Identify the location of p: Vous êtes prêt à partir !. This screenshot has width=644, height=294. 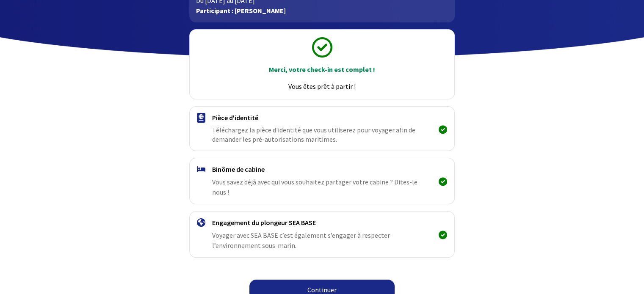
(321, 86).